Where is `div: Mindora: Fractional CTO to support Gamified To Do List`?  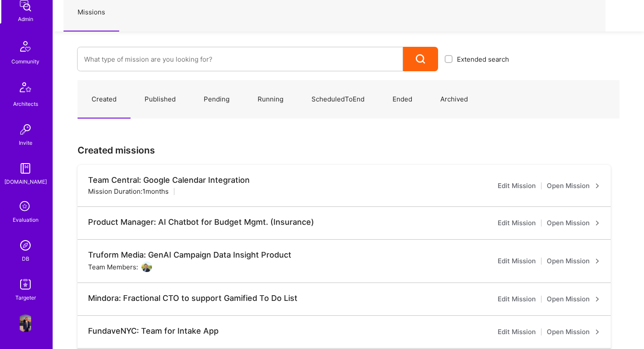
div: Mindora: Fractional CTO to support Gamified To Do List is located at coordinates (193, 298).